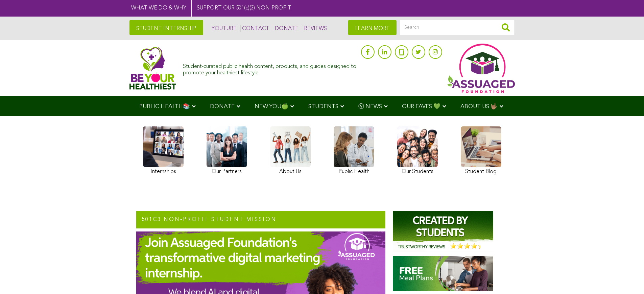  What do you see at coordinates (370, 107) in the screenshot?
I see `span: Ⓥ NEWS` at bounding box center [370, 107].